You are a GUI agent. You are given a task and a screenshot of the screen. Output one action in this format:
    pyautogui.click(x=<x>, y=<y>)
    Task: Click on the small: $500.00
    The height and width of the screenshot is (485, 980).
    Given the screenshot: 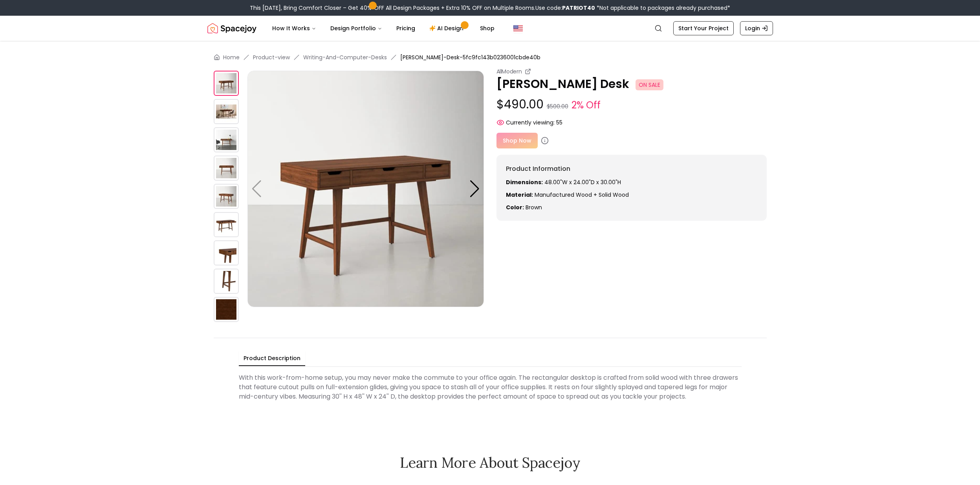 What is the action you would take?
    pyautogui.click(x=557, y=107)
    